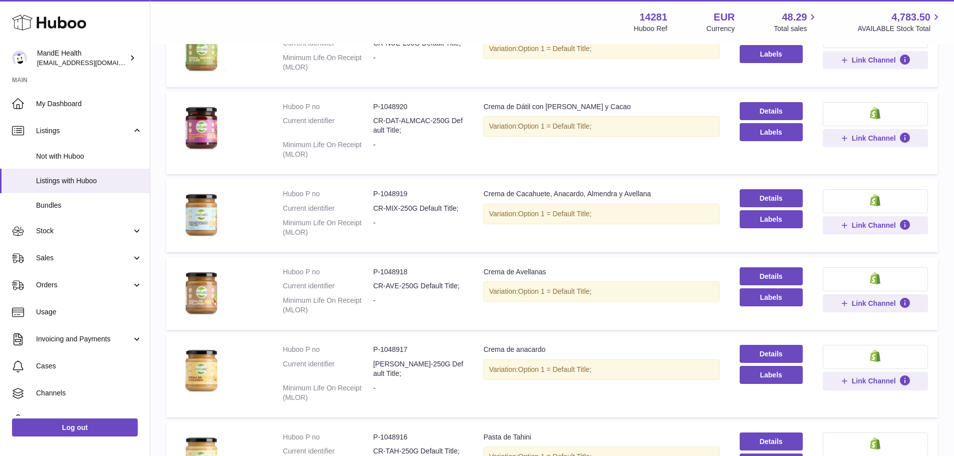 Image resolution: width=954 pixels, height=456 pixels. What do you see at coordinates (418, 194) in the screenshot?
I see `dd: P-1048919` at bounding box center [418, 194].